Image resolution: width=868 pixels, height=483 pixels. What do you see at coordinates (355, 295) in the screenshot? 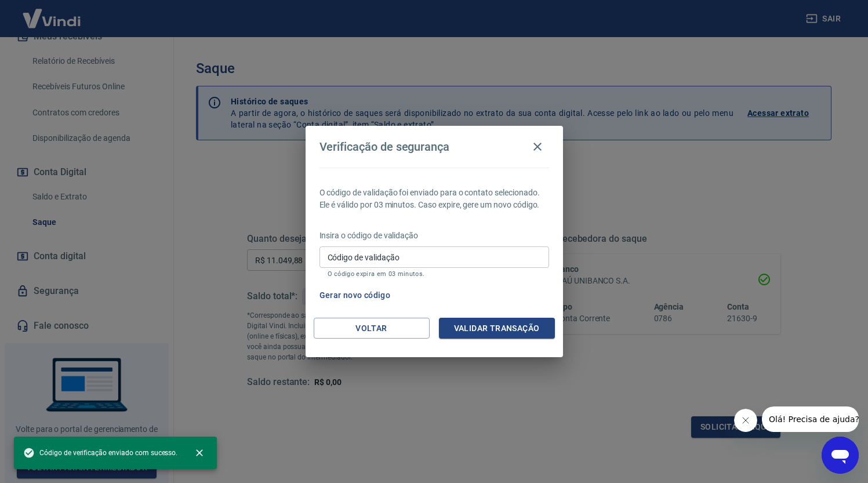
I see `button: Gerar novo código` at bounding box center [355, 295].